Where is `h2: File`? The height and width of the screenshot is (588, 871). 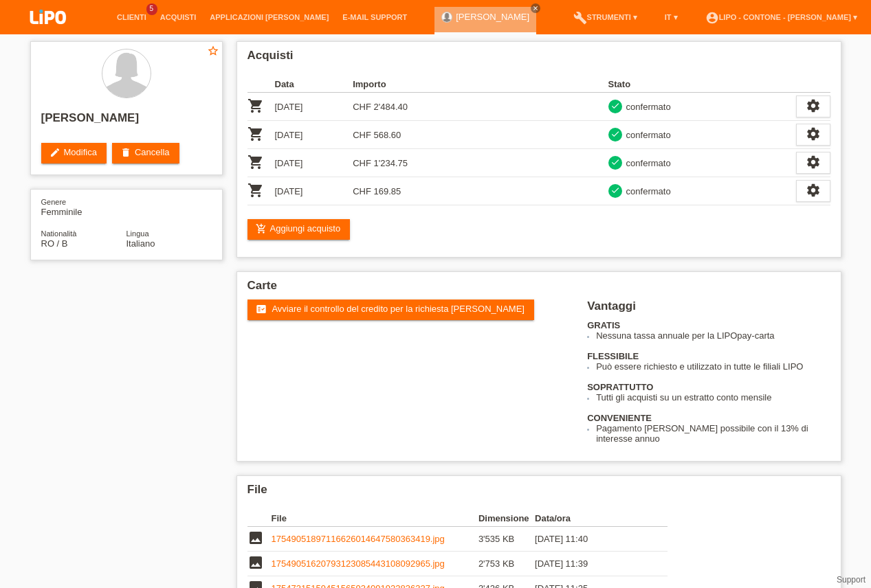
h2: File is located at coordinates (539, 493).